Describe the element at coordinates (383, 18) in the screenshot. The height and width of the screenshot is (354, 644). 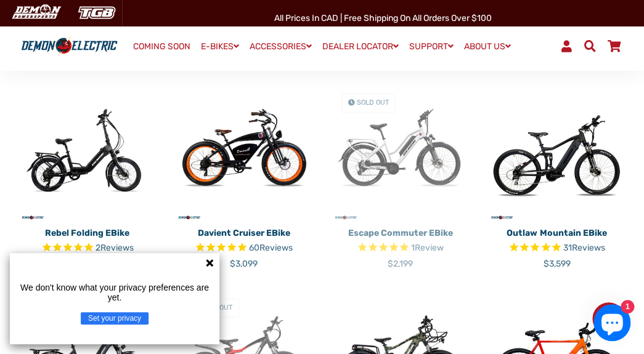
I see `span: All Prices in CAD | Free shipping on all orders over $100` at that location.